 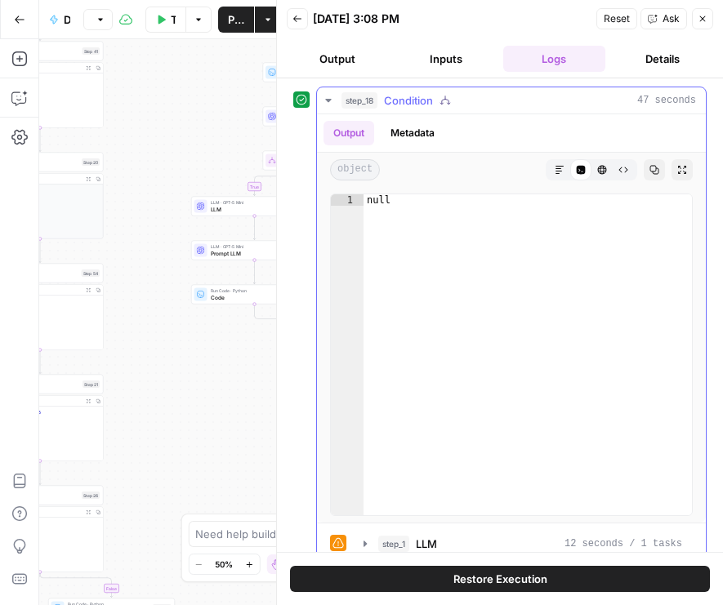 I want to click on span: Restore Execution, so click(x=500, y=579).